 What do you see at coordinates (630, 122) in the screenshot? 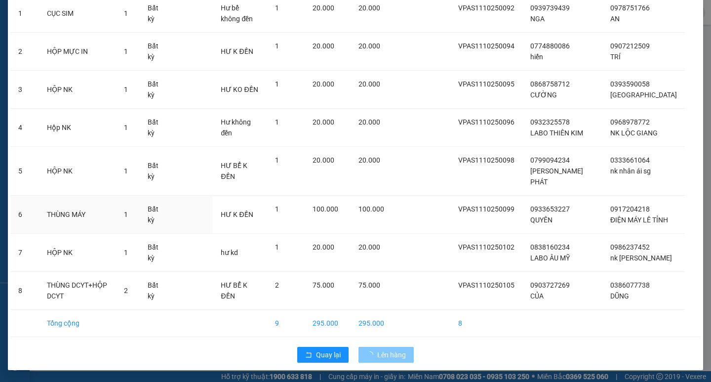
I see `span: 0968978772` at bounding box center [630, 122].